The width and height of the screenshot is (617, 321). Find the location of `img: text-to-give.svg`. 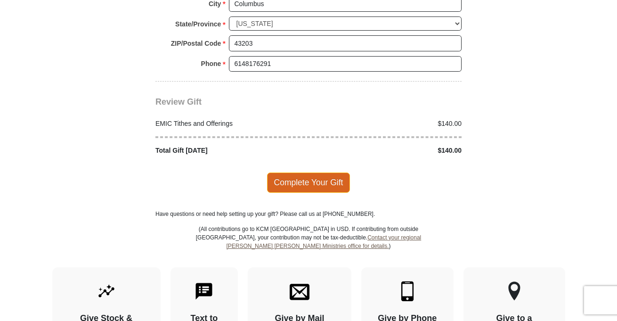

img: text-to-give.svg is located at coordinates (204, 291).